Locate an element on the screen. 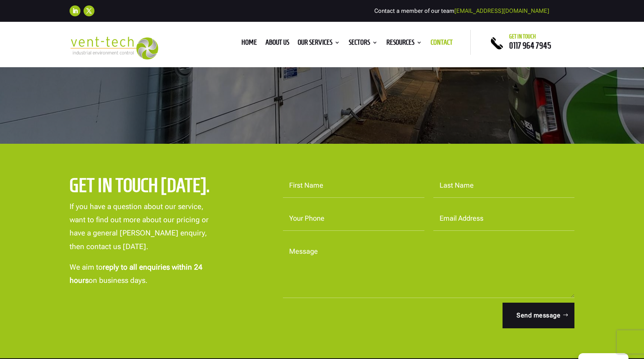  span: 0117 964 7945 is located at coordinates (530, 46).